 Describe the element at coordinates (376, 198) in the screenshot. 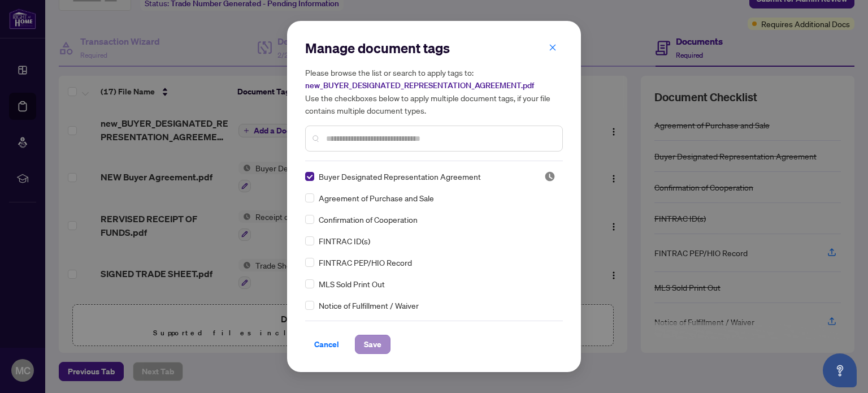

I see `span: Agreement of Purchase and Sale` at that location.